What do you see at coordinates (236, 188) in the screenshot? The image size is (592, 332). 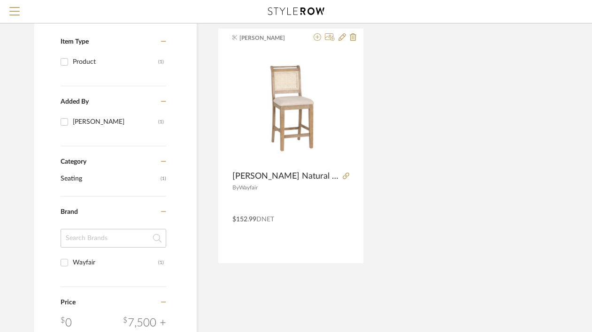 I see `span: By` at bounding box center [236, 188].